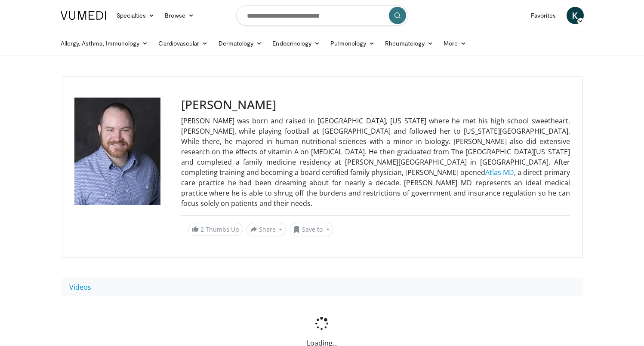 The image size is (644, 346). Describe the element at coordinates (409, 44) in the screenshot. I see `a: Rheumatology` at that location.